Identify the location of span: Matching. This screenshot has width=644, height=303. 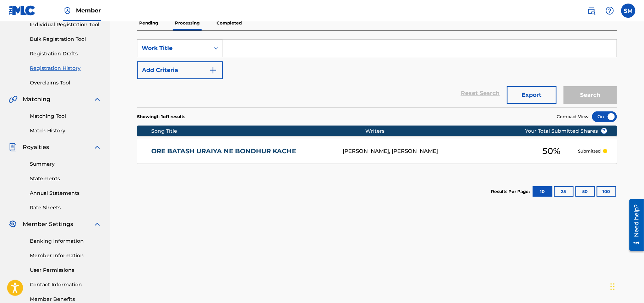
(37, 99).